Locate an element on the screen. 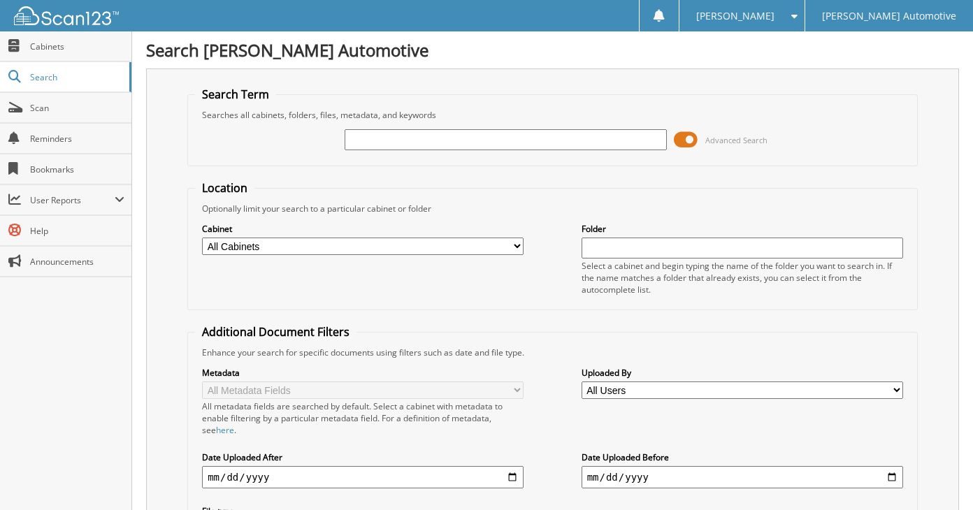 This screenshot has width=973, height=510. legend: Search Term is located at coordinates (236, 94).